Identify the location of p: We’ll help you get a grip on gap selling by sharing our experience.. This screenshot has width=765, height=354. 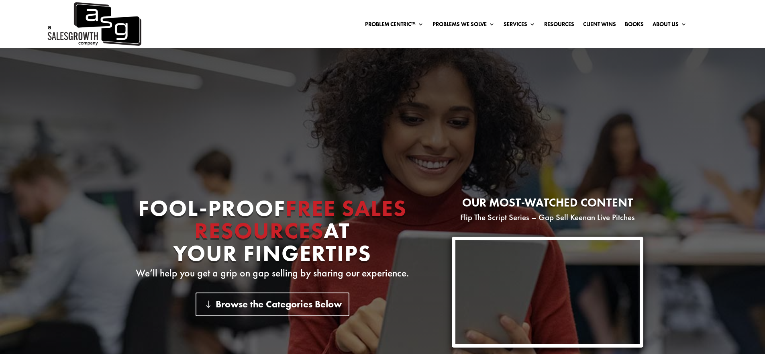
(272, 273).